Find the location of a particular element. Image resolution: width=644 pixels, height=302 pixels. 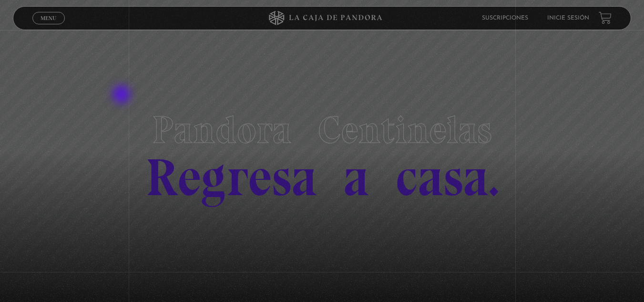

span: Pandora Centinelas is located at coordinates (322, 130).